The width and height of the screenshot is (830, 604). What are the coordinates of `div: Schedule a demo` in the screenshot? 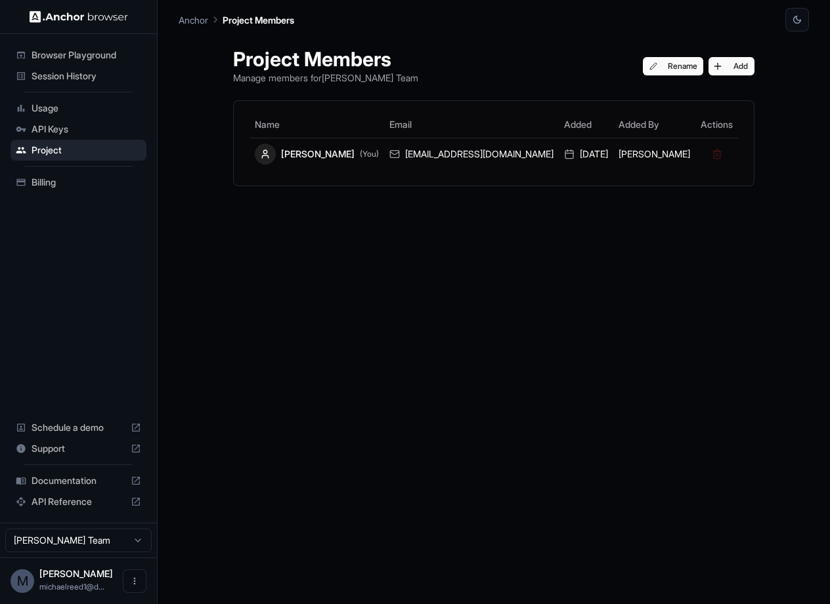 It's located at (78, 428).